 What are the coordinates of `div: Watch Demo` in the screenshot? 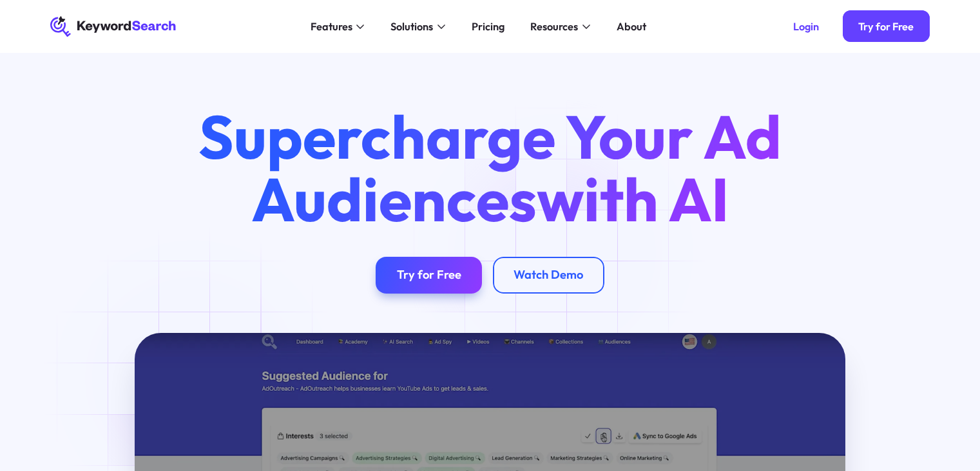 It's located at (548, 275).